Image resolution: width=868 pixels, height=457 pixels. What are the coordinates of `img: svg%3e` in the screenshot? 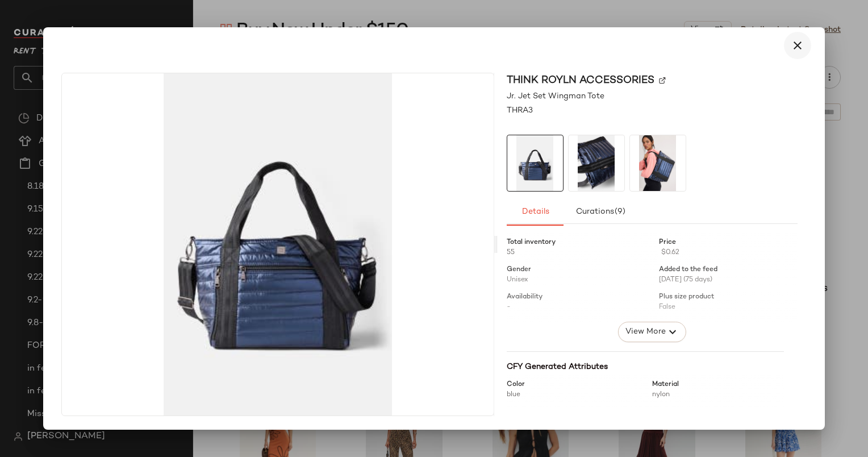 It's located at (663, 81).